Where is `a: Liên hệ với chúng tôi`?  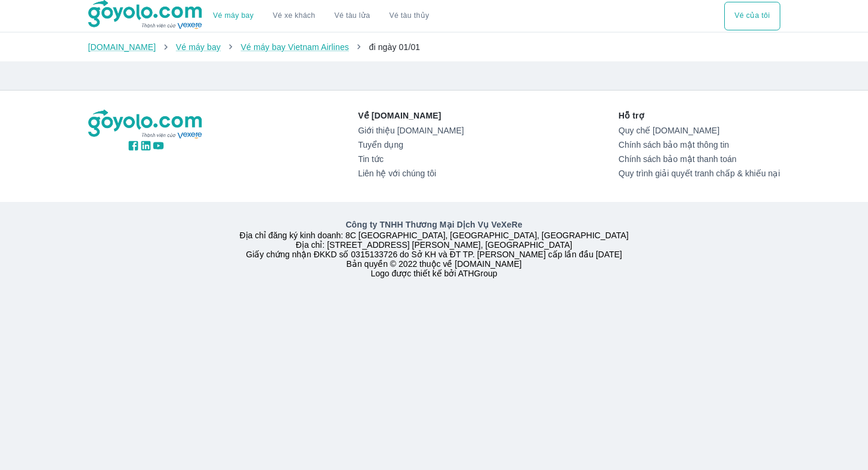
a: Liên hệ với chúng tôi is located at coordinates (411, 173).